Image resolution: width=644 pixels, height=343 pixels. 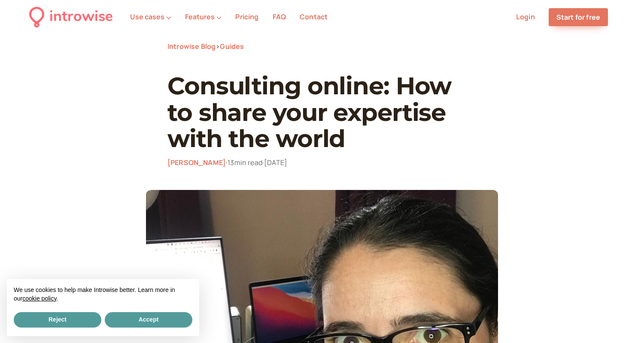 I want to click on h1: Consulting online: How to share your expertise with the world, so click(x=322, y=112).